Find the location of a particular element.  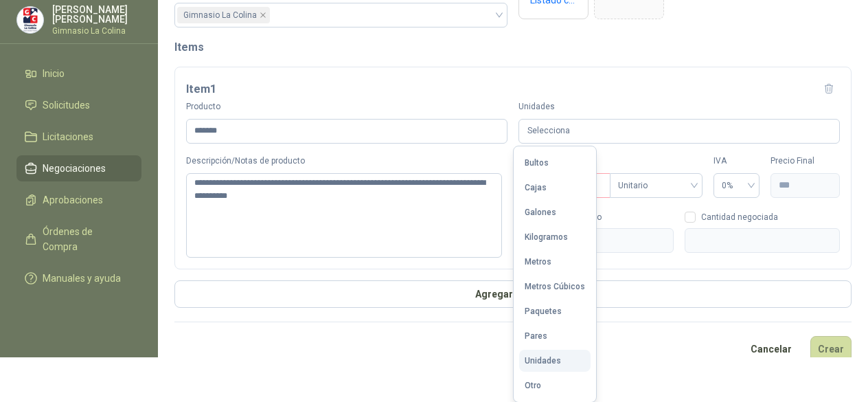

button: Paquetes is located at coordinates (555, 311).